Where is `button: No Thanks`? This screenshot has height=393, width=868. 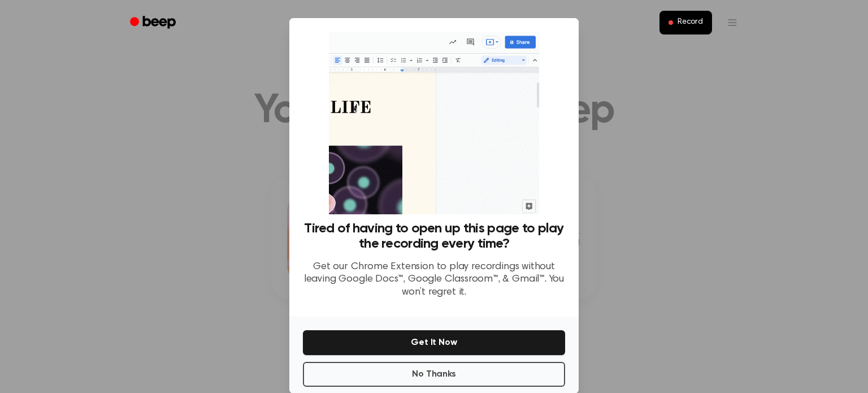 button: No Thanks is located at coordinates (434, 374).